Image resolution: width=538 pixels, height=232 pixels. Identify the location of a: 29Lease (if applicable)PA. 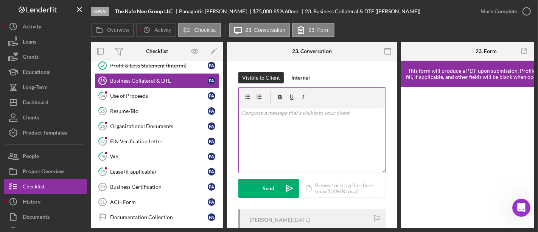
(157, 172).